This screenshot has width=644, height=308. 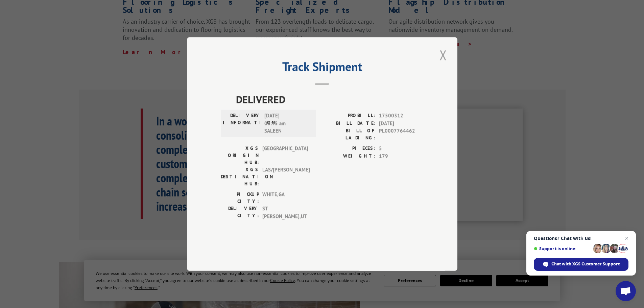 I want to click on span: Support is online, so click(x=562, y=249).